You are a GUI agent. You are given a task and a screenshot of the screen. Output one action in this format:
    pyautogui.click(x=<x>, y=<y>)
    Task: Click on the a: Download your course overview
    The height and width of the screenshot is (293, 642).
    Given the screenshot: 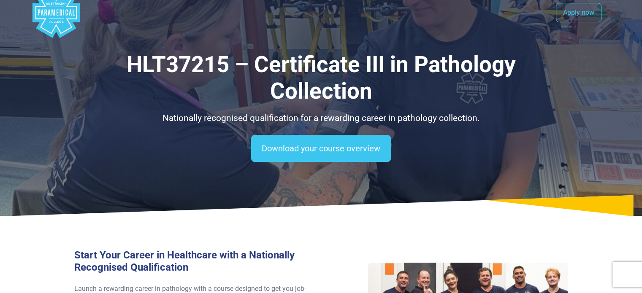 What is the action you would take?
    pyautogui.click(x=321, y=149)
    